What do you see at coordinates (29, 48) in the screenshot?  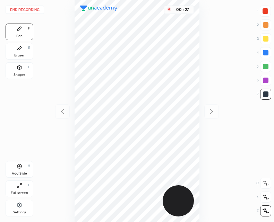 I see `div: E` at bounding box center [29, 48].